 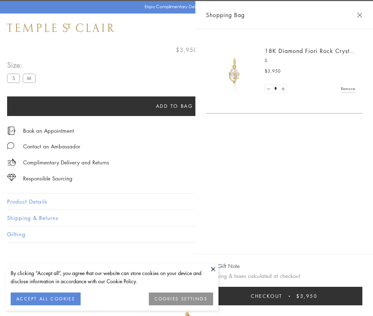 I want to click on label: S, so click(x=14, y=78).